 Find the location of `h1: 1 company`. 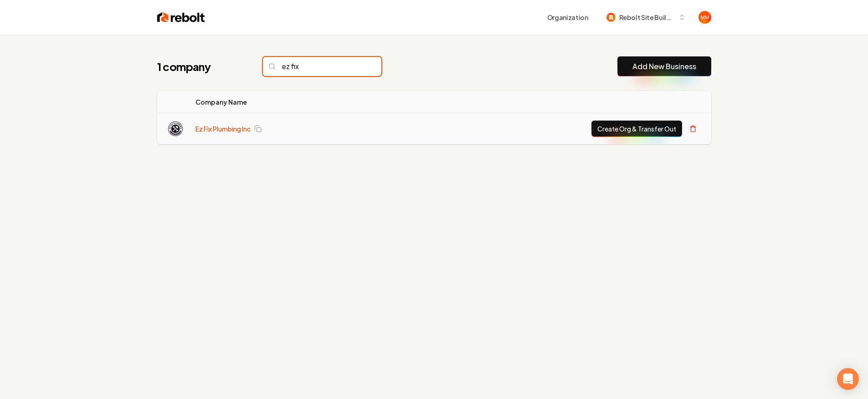

h1: 1 company is located at coordinates (201, 67).